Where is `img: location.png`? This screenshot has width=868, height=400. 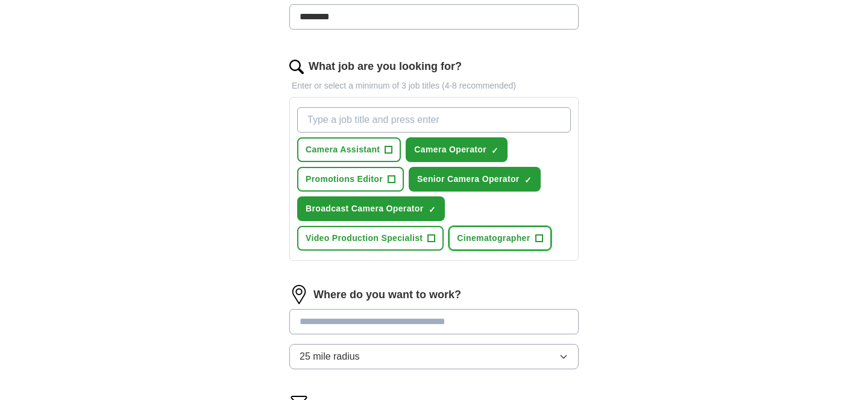
img: location.png is located at coordinates (299, 294).